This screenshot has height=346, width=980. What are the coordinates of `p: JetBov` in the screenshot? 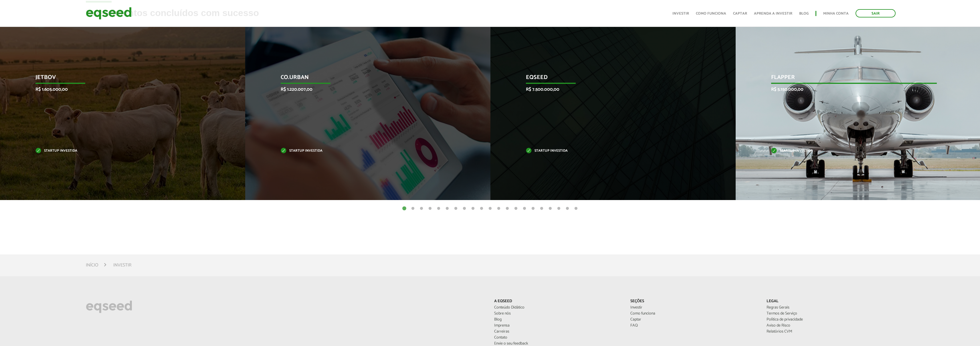 It's located at (118, 79).